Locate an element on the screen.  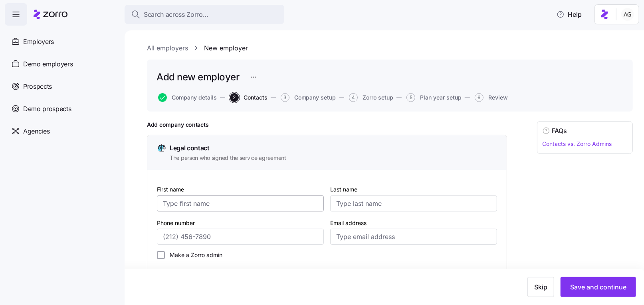
span: 2 is located at coordinates (234, 97).